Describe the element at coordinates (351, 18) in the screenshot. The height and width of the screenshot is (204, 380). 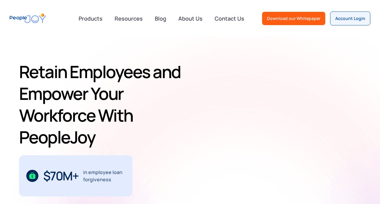
I see `div: Account Login` at that location.